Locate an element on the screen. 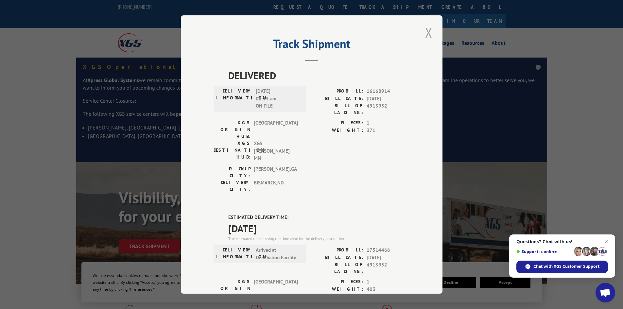 The height and width of the screenshot is (309, 623). button: Close modal is located at coordinates (429, 32).